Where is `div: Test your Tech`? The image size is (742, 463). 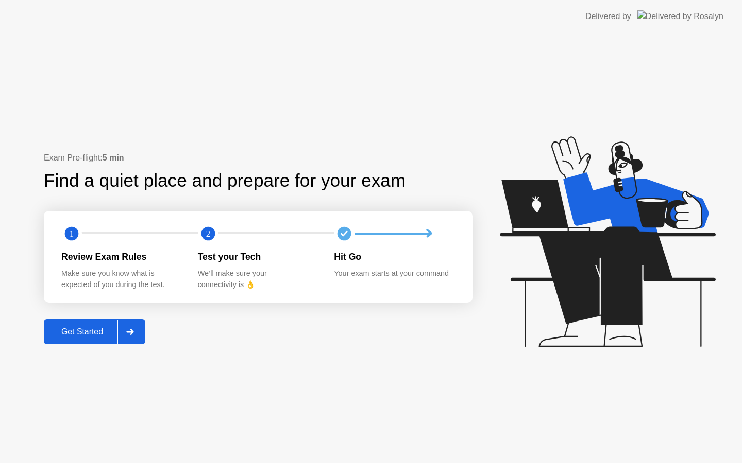 div: Test your Tech is located at coordinates (257, 257).